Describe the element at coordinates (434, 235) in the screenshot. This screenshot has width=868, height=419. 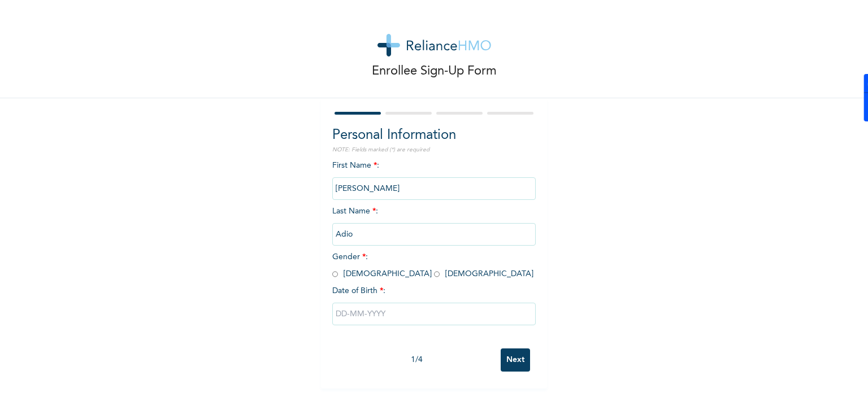
I see `input: Enter your last name` at that location.